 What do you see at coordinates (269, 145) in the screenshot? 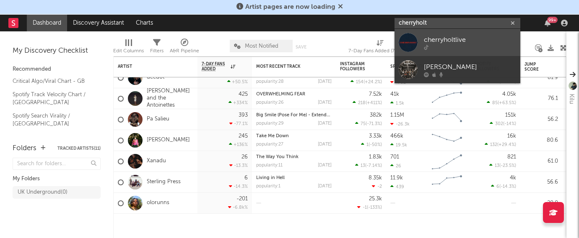
I see `div: popularity: 27` at bounding box center [269, 145].